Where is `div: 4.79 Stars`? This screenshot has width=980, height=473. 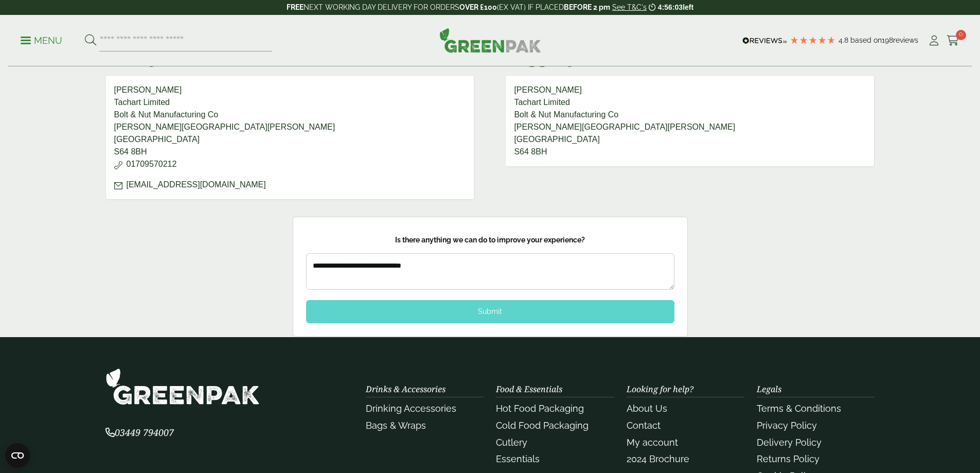 div: 4.79 Stars is located at coordinates (813, 40).